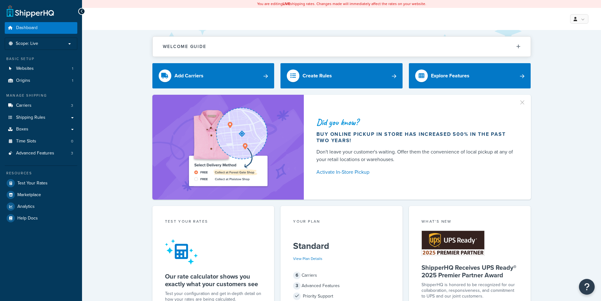 Image resolution: width=601 pixels, height=301 pixels. Describe the element at coordinates (41, 173) in the screenshot. I see `div: Resources` at that location.